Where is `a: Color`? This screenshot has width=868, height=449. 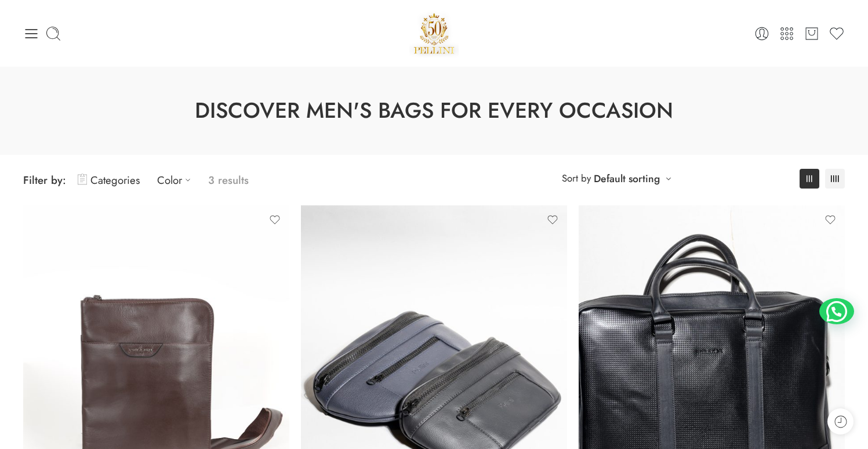
a: Color is located at coordinates (177, 180).